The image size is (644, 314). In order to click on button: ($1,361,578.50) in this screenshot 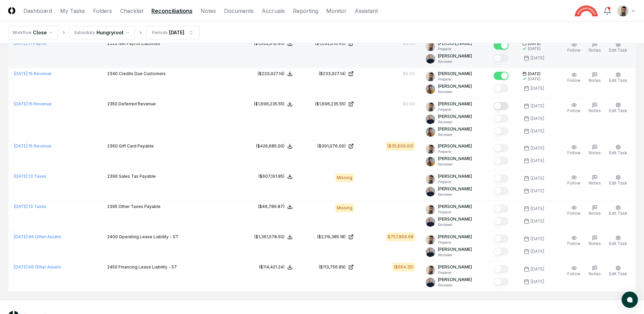, I will do `click(273, 237)`.